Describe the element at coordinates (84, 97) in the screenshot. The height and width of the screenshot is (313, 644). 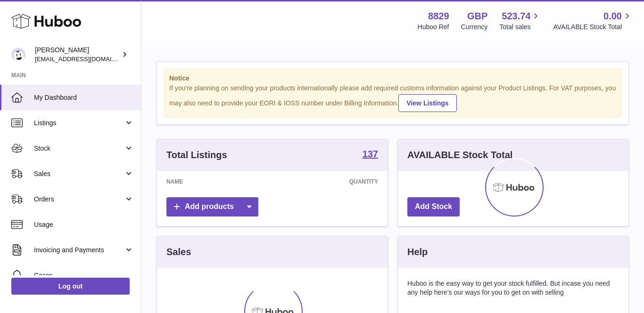
I see `span: My Dashboard` at that location.